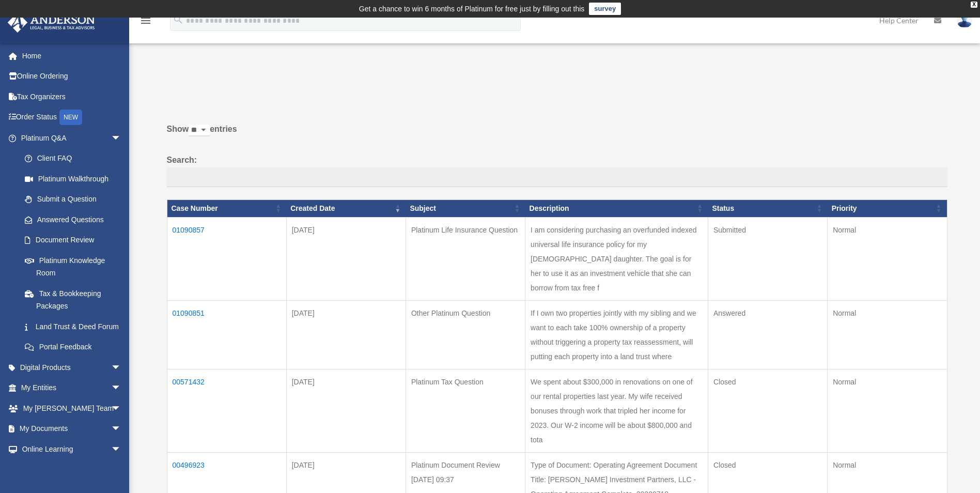 Image resolution: width=980 pixels, height=493 pixels. Describe the element at coordinates (617, 208) in the screenshot. I see `th: Description: activate to sort column ascending` at that location.